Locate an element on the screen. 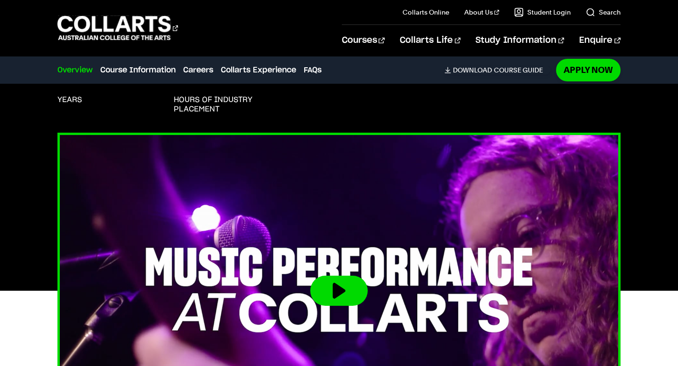  a: About Us is located at coordinates (482, 12).